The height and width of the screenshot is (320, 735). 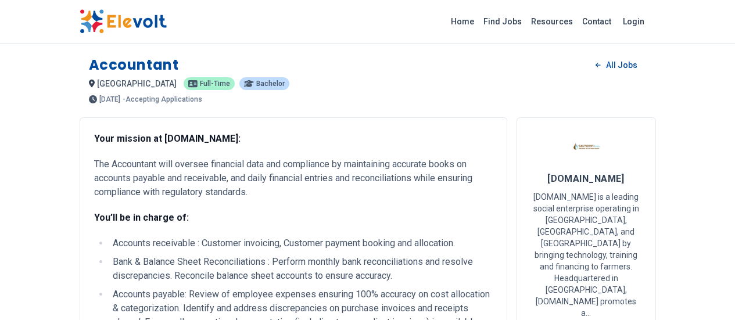 I want to click on a: Resources, so click(x=552, y=22).